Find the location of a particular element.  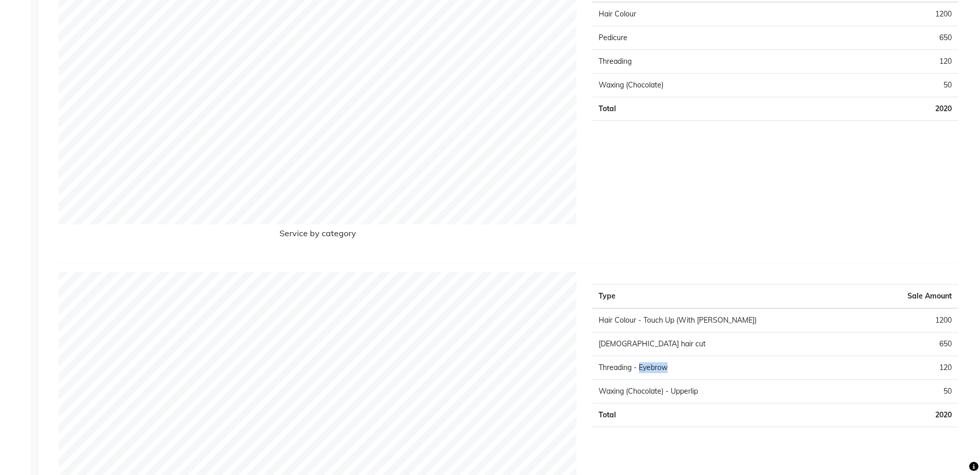

td: Hair Colour is located at coordinates (698, 14).